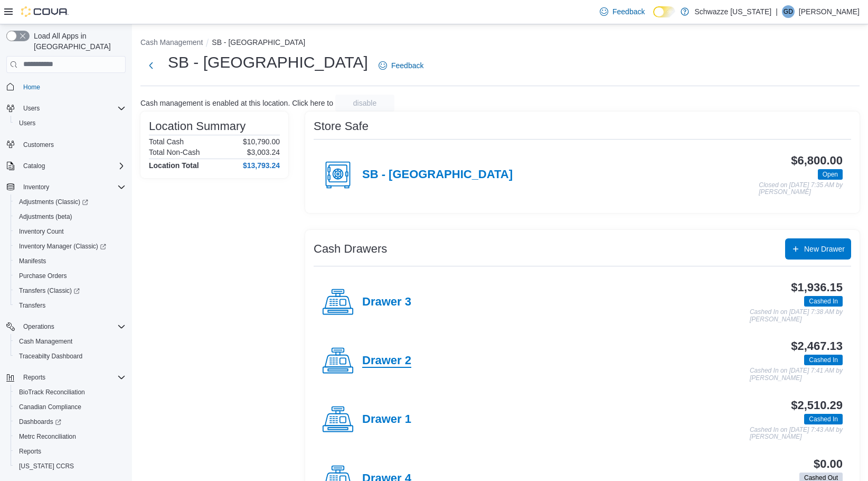  Describe the element at coordinates (32, 87) in the screenshot. I see `a: Home` at that location.